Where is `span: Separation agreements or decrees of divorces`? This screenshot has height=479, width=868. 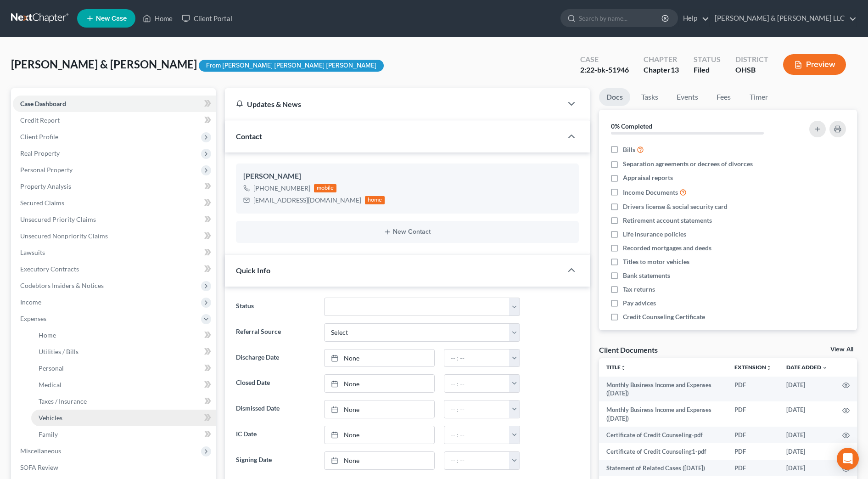
span: Separation agreements or decrees of divorces is located at coordinates (687, 164).